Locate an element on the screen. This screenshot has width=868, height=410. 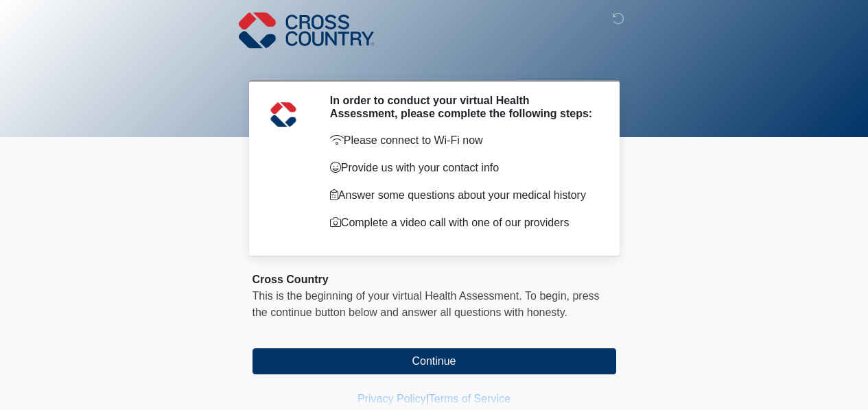
a: Privacy Policy is located at coordinates (392, 398).